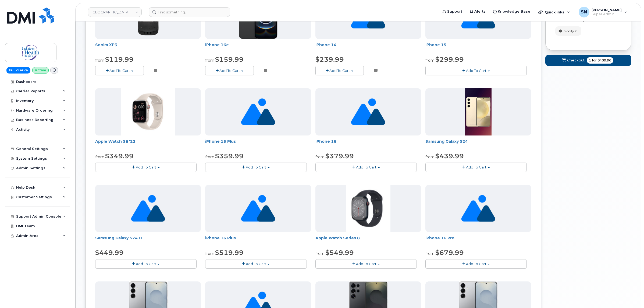 This screenshot has width=644, height=308. What do you see at coordinates (337, 238) in the screenshot?
I see `a: Apple Watch Series 8` at bounding box center [337, 238].